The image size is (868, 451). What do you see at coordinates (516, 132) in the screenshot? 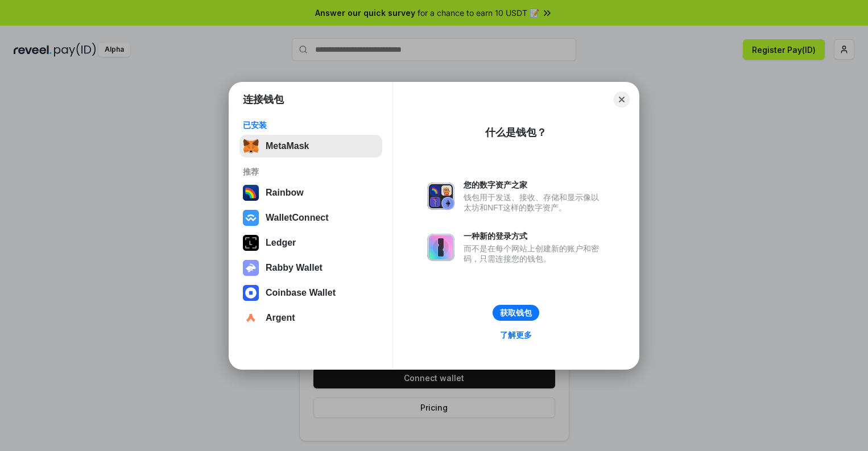
I see `div: 什么是钱包？` at bounding box center [516, 132].